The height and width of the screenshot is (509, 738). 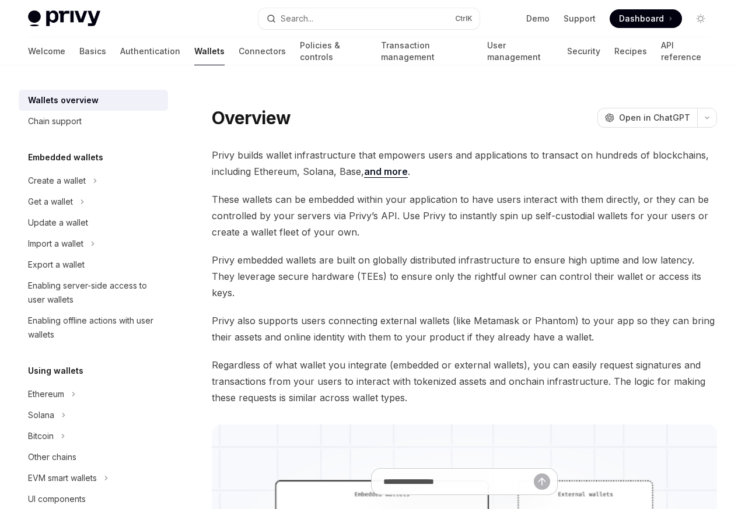 I want to click on span: Dashboard, so click(x=641, y=19).